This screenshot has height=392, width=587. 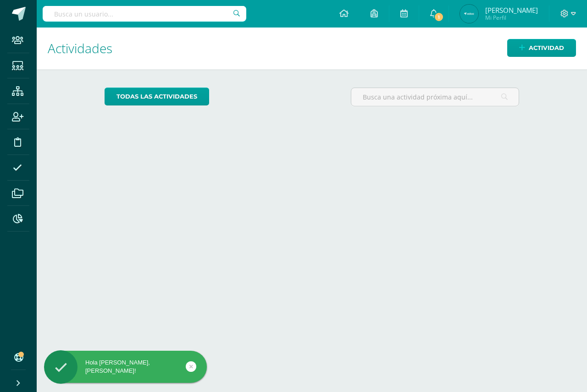 I want to click on img: 8986ee2968fb0eee435837f5fb0f8960.png, so click(x=469, y=14).